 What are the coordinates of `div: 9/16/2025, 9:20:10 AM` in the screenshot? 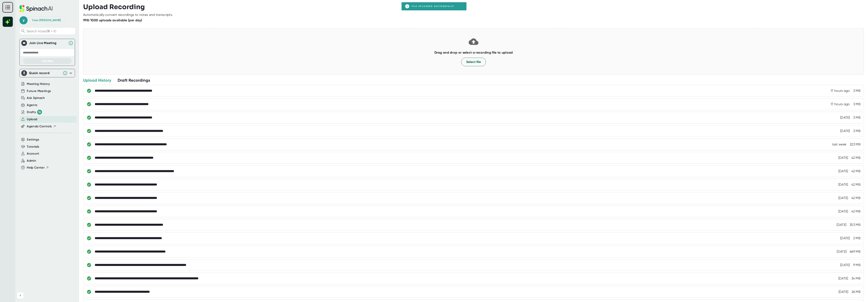 It's located at (841, 224).